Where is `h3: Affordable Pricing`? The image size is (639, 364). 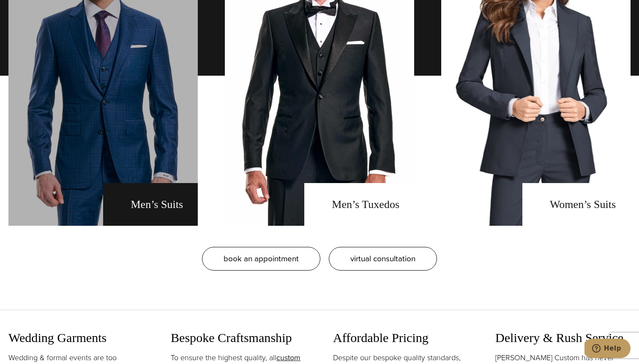 h3: Affordable Pricing is located at coordinates (401, 338).